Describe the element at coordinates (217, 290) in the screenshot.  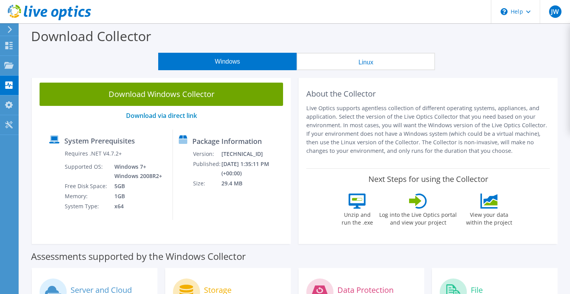
I see `label: Storage` at that location.